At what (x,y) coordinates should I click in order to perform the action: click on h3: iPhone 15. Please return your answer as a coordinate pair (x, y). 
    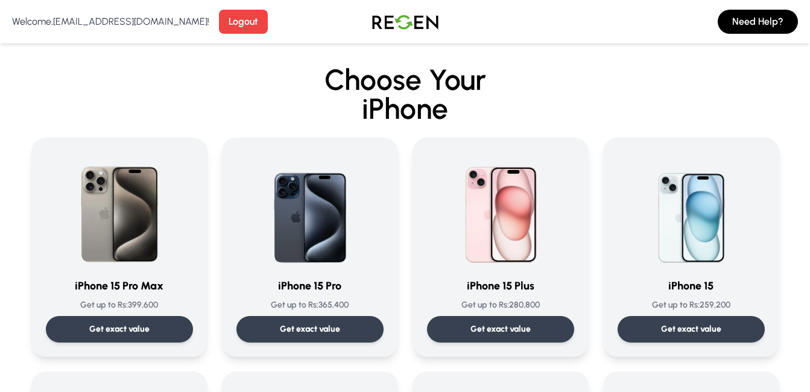
    Looking at the image, I should click on (691, 286).